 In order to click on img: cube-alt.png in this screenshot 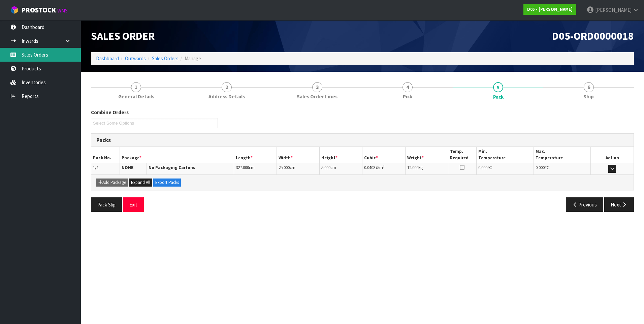, I will do `click(14, 10)`.